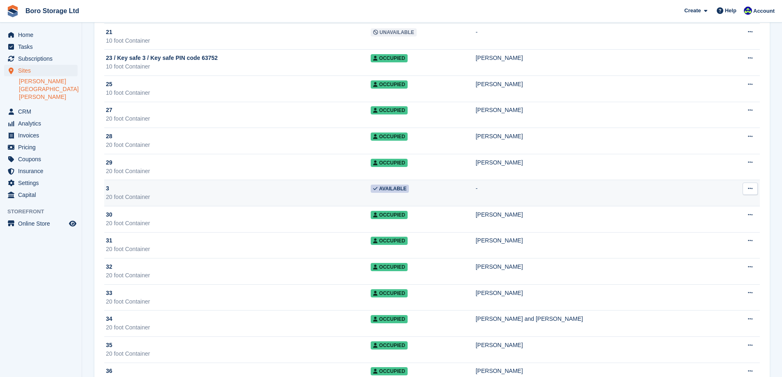  Describe the element at coordinates (43, 47) in the screenshot. I see `span: Tasks` at that location.